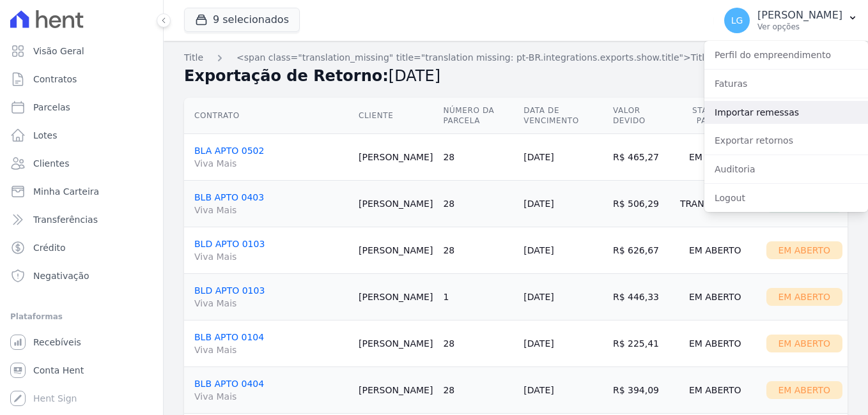 Image resolution: width=868 pixels, height=415 pixels. I want to click on span: Parcelas, so click(52, 107).